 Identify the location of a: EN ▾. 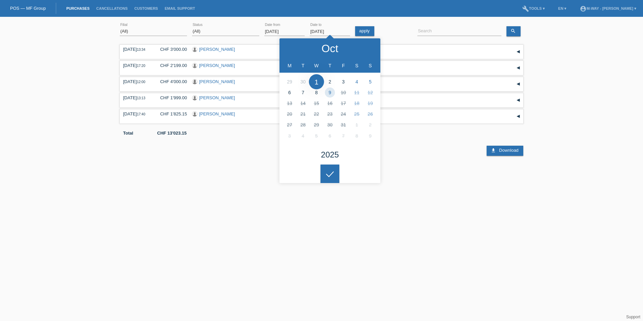
(563, 8).